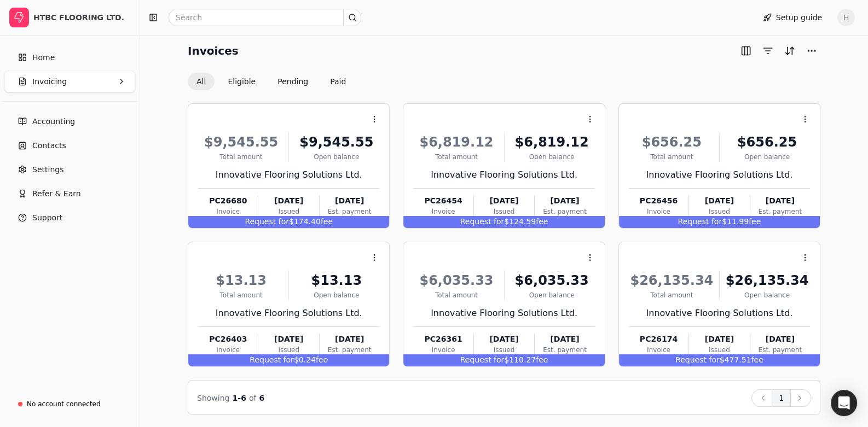  What do you see at coordinates (69, 194) in the screenshot?
I see `button: Refer & Earn` at bounding box center [69, 194].